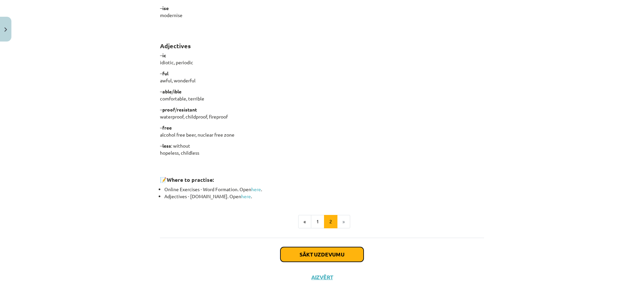  I want to click on p: – / waterproof, childproof, fireproof, so click(322, 113).